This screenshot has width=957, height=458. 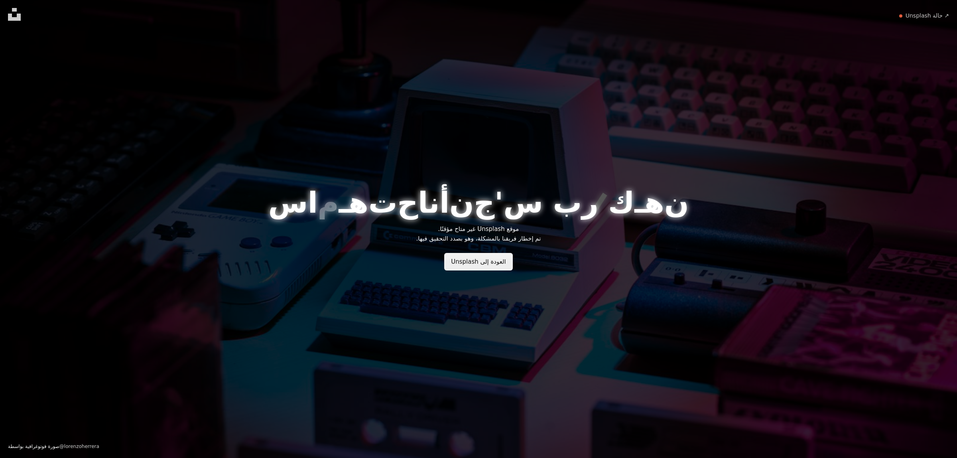 I want to click on font: ب, so click(x=567, y=203).